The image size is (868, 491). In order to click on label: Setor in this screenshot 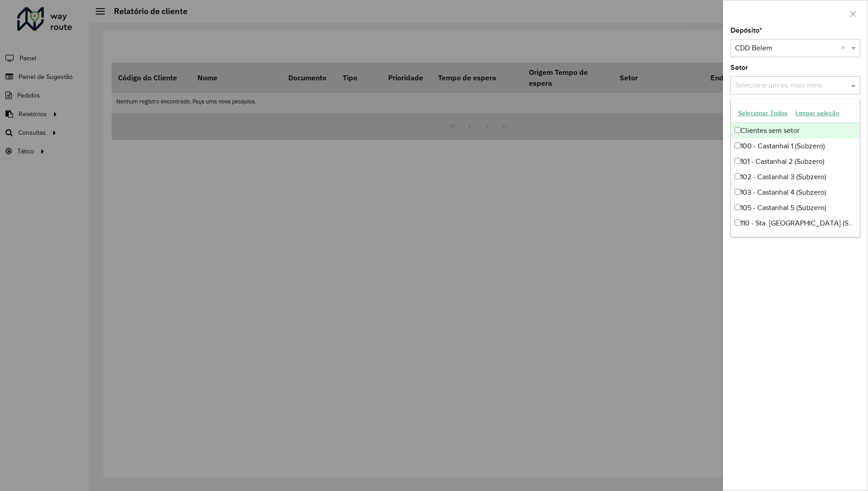, I will do `click(739, 68)`.